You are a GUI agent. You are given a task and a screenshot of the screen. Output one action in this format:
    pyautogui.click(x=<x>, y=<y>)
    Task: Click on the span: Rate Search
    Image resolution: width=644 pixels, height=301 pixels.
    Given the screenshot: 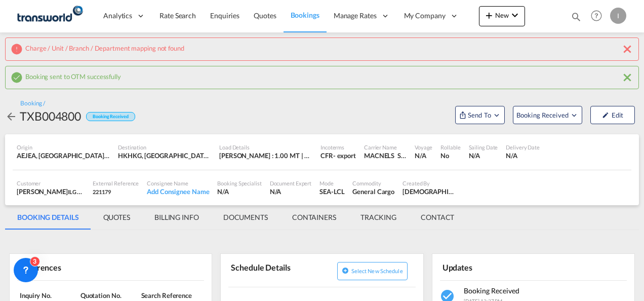 What is the action you would take?
    pyautogui.click(x=178, y=15)
    